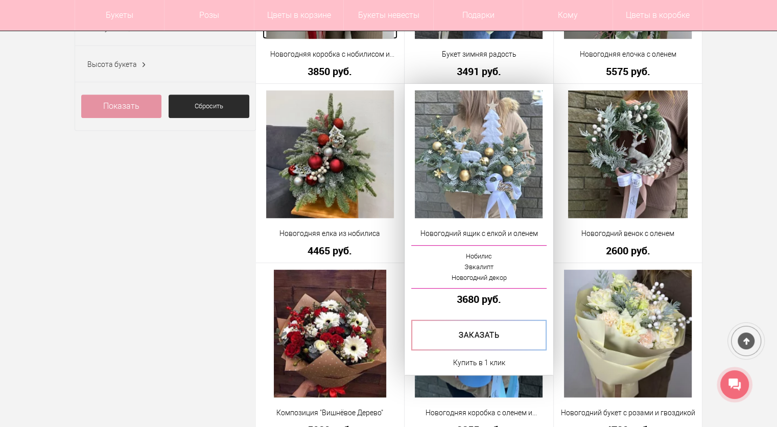 The image size is (777, 427). I want to click on a: Новогодняя елочка с оленем, so click(628, 54).